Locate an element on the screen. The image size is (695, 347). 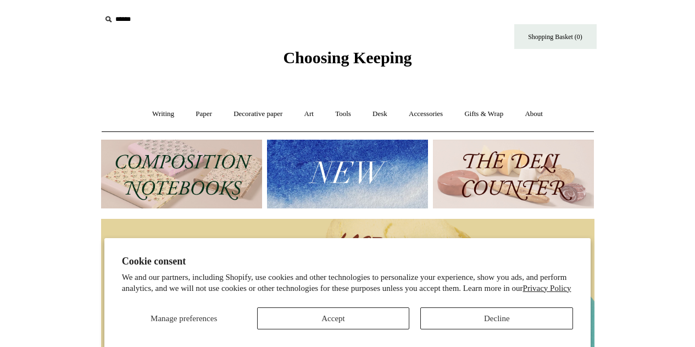
a: Tools is located at coordinates (343, 114).